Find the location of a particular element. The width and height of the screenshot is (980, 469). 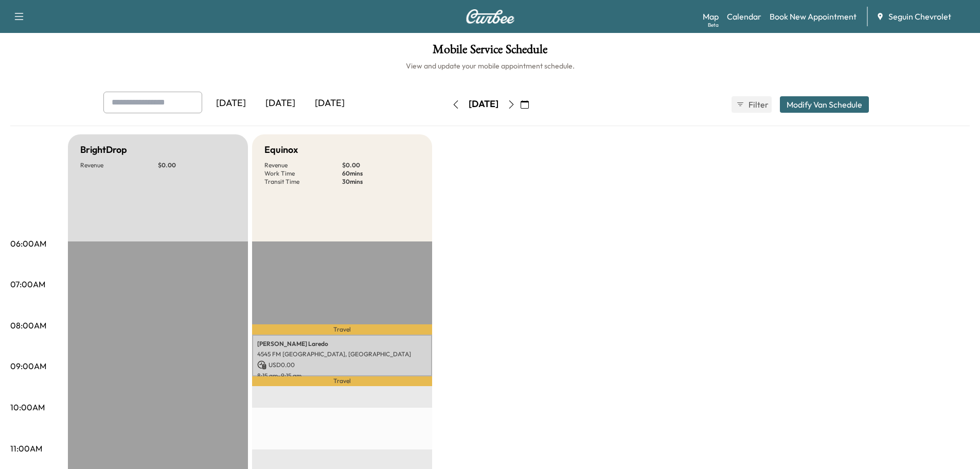

button: Filter is located at coordinates (751, 105).